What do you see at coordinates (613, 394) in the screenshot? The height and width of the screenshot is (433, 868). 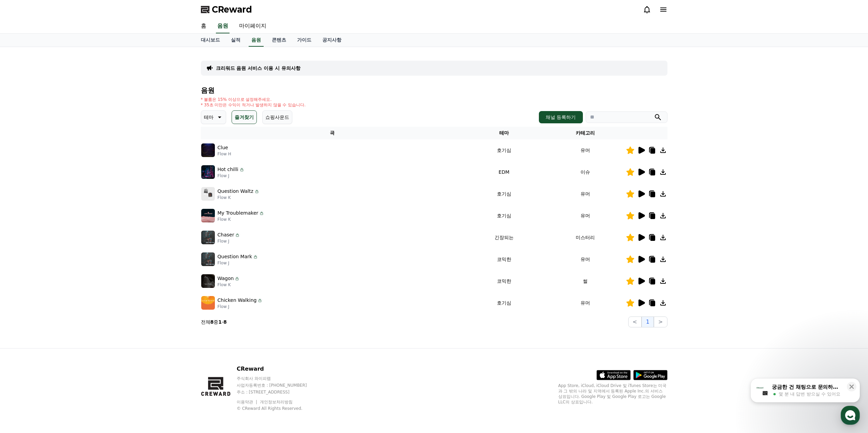 I see `p: App Store, iCloud, iCloud Drive 및 iTunes Store는 미국과 그 밖의 나라 및 지역에서 등록된 Apple Inc.의 서비스 상표입니다. Goo...` at bounding box center [613, 394].